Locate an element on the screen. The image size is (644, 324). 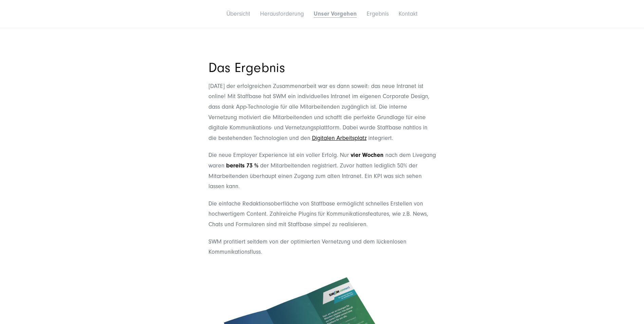
a: Übersicht is located at coordinates (238, 13).